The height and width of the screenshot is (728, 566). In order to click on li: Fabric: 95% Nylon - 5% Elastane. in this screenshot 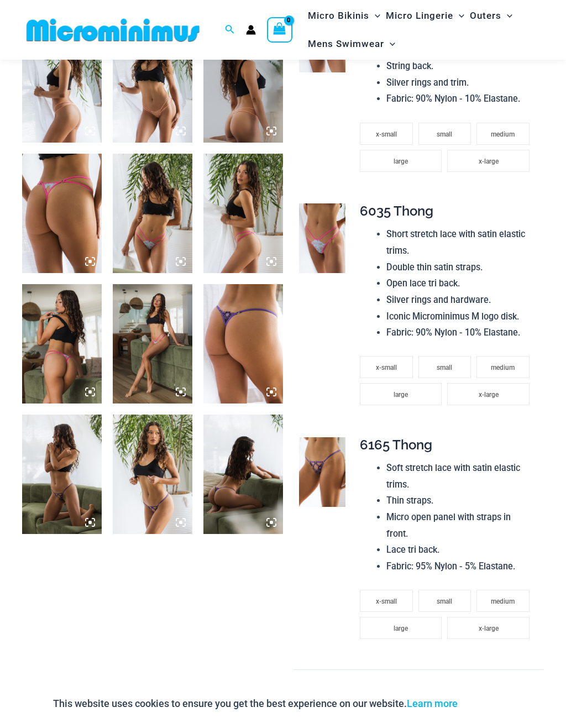, I will do `click(460, 567)`.